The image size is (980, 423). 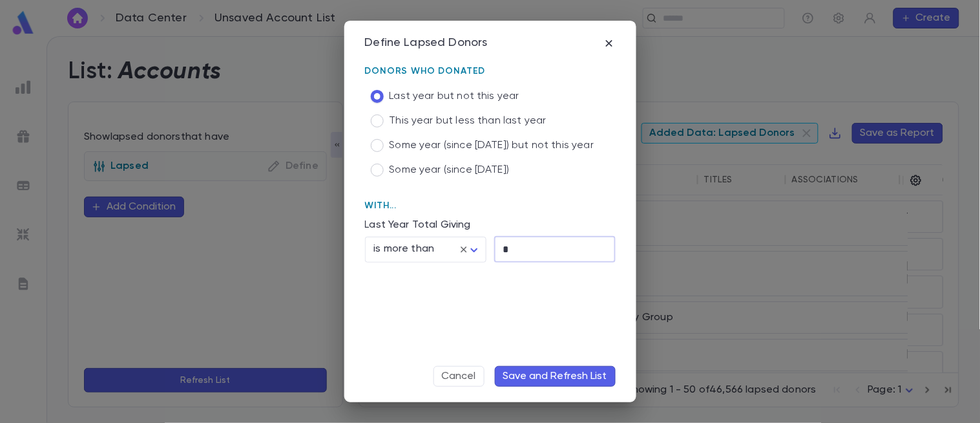 What do you see at coordinates (555, 376) in the screenshot?
I see `button: Save and Refresh List` at bounding box center [555, 376].